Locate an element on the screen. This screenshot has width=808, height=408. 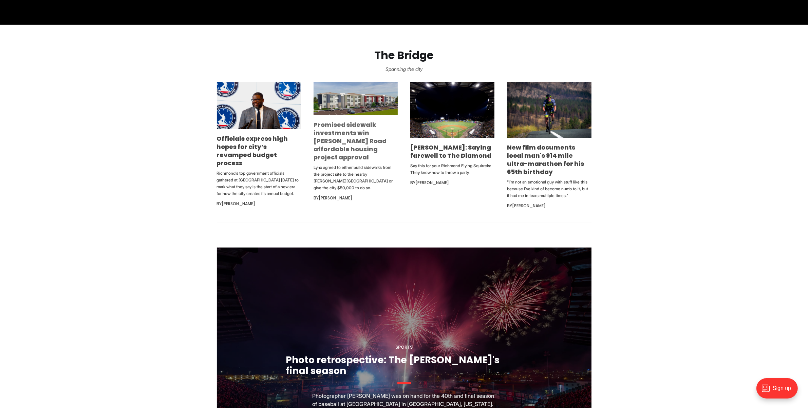
a: New film documents local man's 914 mile ultra-marathon for his 65th birthday is located at coordinates (545, 159).